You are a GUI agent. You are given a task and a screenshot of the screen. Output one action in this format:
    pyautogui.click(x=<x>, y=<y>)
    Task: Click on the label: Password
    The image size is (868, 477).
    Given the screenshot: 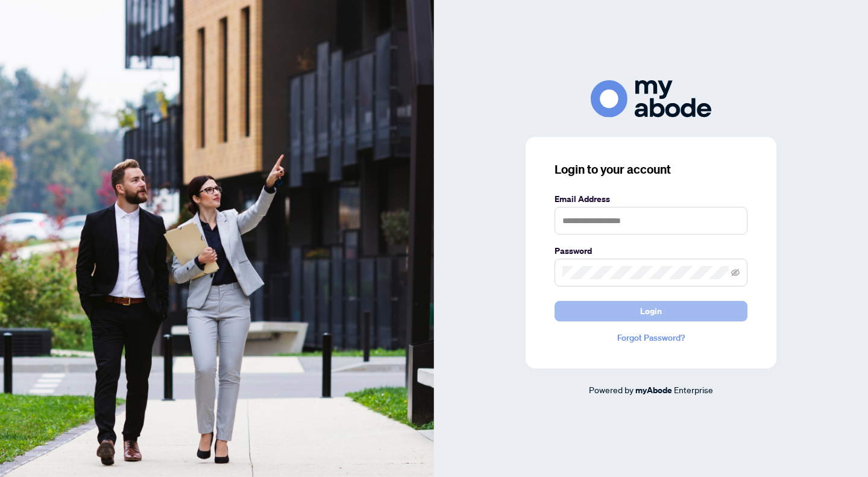 What is the action you would take?
    pyautogui.click(x=651, y=251)
    